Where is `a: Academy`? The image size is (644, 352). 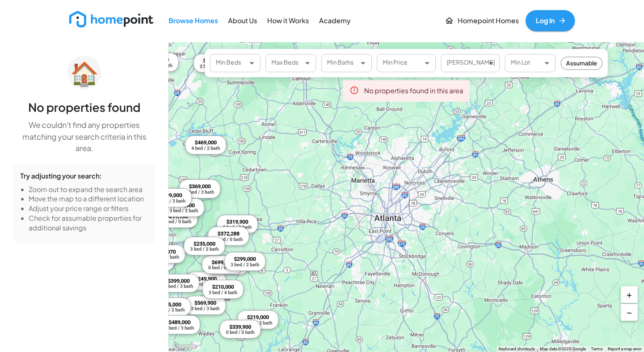 a: Academy is located at coordinates (335, 20).